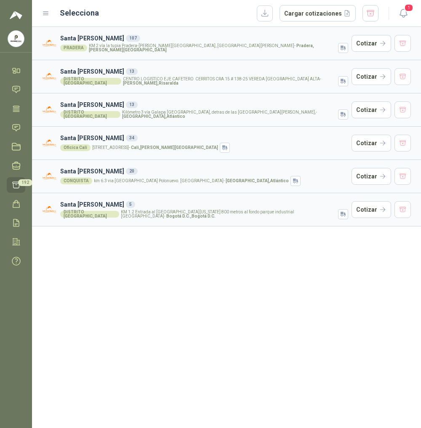  I want to click on div: CONQUISTA, so click(76, 181).